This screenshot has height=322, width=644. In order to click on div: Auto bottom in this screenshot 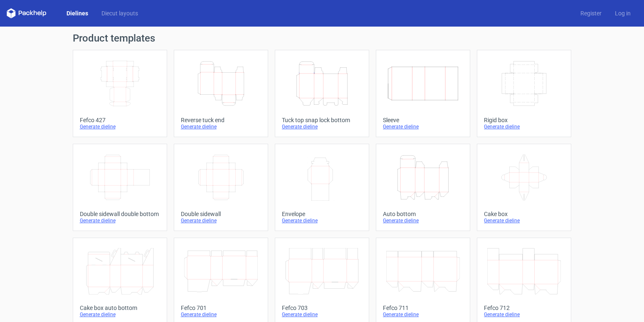, I will do `click(423, 214)`.